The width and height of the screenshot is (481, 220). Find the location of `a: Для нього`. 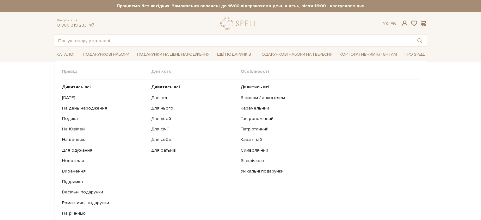

a: Для нього is located at coordinates (193, 108).